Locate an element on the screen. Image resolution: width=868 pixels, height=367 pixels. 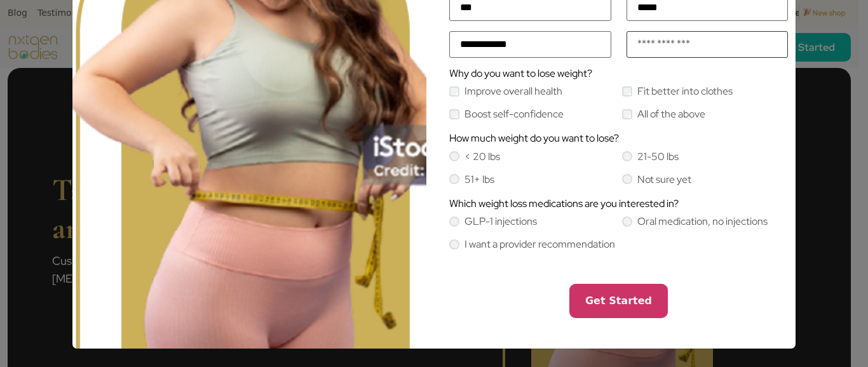
label: Not sure yet is located at coordinates (664, 180).